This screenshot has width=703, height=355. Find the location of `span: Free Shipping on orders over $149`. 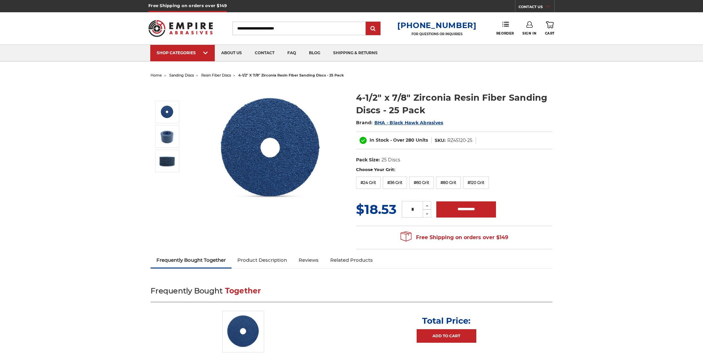

span: Free Shipping on orders over $149 is located at coordinates (454, 237).